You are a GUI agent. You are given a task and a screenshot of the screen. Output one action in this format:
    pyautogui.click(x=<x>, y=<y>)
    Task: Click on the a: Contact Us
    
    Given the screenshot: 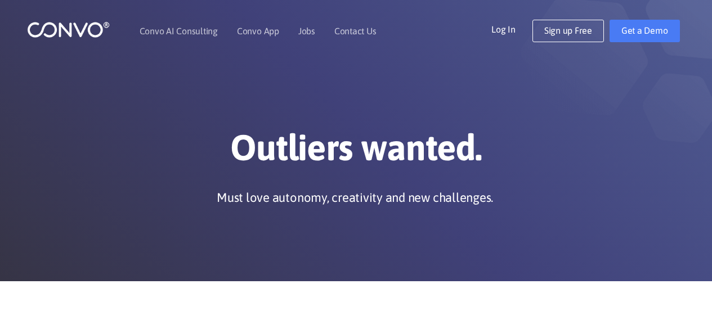 What is the action you would take?
    pyautogui.click(x=355, y=31)
    